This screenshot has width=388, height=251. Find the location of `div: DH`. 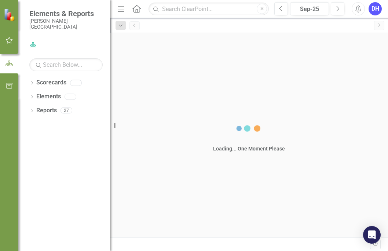

div: DH is located at coordinates (375, 9).